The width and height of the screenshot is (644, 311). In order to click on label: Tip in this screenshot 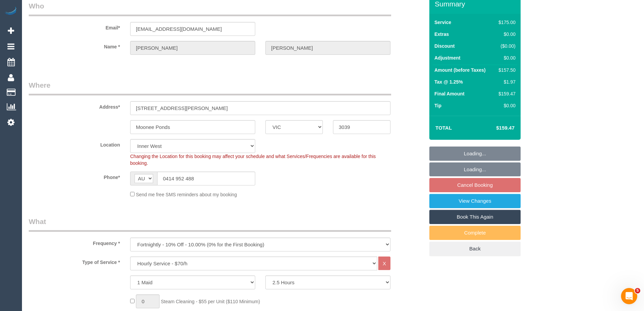, I will do `click(438, 106)`.